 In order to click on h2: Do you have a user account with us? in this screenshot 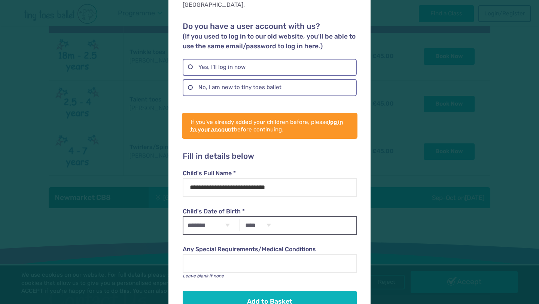, I will do `click(270, 36)`.